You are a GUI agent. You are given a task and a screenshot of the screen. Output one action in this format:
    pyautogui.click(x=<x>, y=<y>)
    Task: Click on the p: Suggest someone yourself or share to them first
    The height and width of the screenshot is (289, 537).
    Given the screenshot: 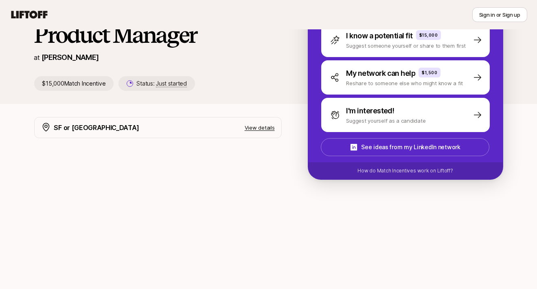 What is the action you would take?
    pyautogui.click(x=407, y=46)
    